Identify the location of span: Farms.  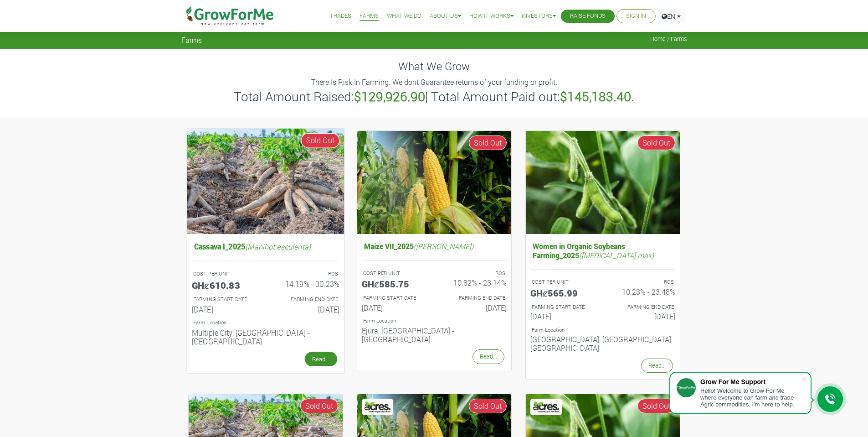
(192, 39).